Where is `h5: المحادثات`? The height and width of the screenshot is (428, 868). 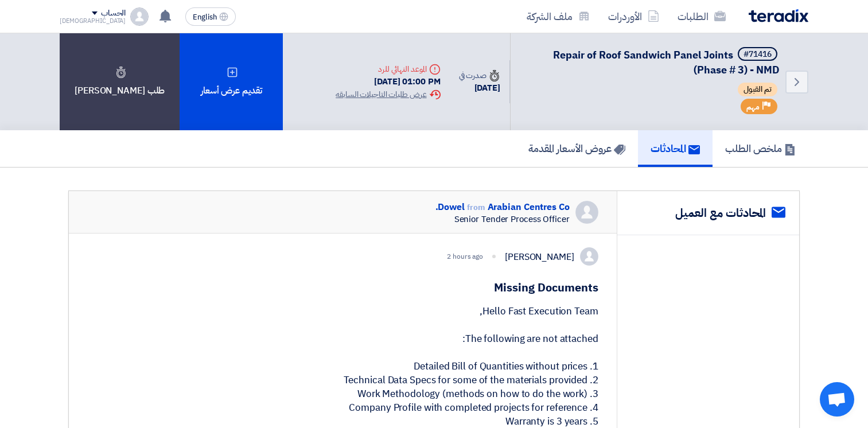
h5: المحادثات is located at coordinates (675, 148).